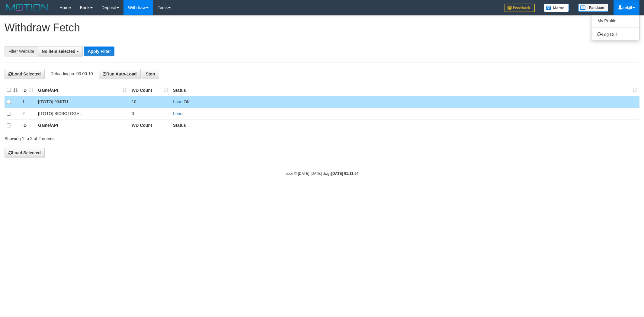  What do you see at coordinates (72, 73) in the screenshot?
I see `span: Reloading in: 00:00:10` at bounding box center [72, 73].